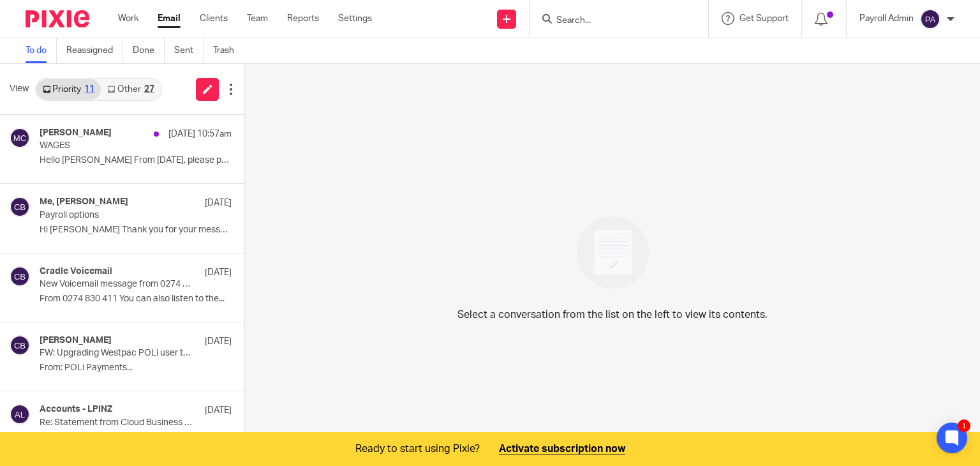 This screenshot has width=980, height=466. I want to click on a: Done, so click(149, 50).